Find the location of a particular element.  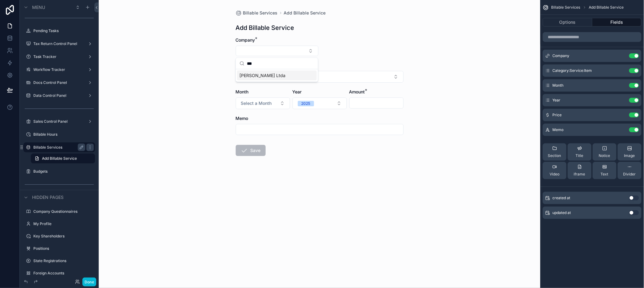

div: 2025 is located at coordinates (306, 104).